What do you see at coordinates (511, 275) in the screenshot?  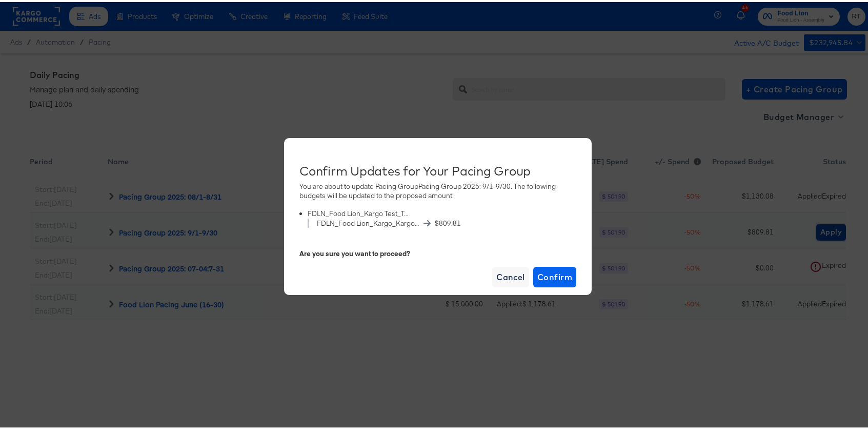 I see `span: Cancel` at bounding box center [511, 275].